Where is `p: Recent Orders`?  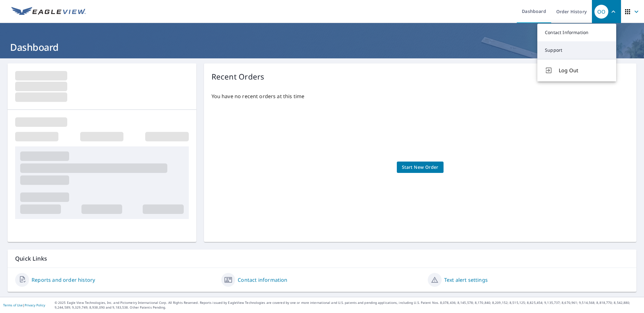
p: Recent Orders is located at coordinates (238, 77).